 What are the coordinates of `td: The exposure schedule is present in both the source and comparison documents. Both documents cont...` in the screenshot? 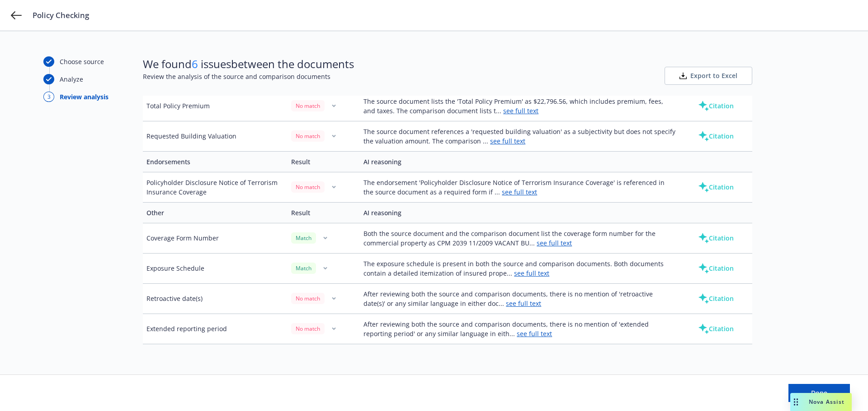 It's located at (520, 268).